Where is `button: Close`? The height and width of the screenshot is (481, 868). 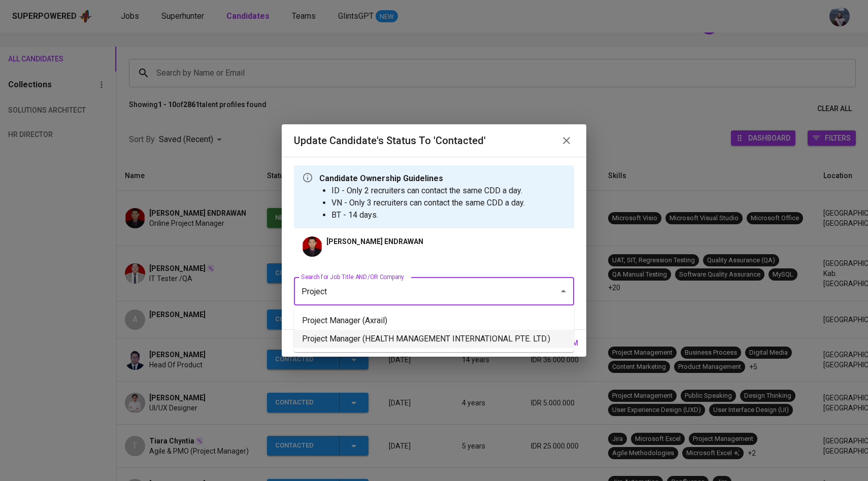
button: Close is located at coordinates (563, 291).